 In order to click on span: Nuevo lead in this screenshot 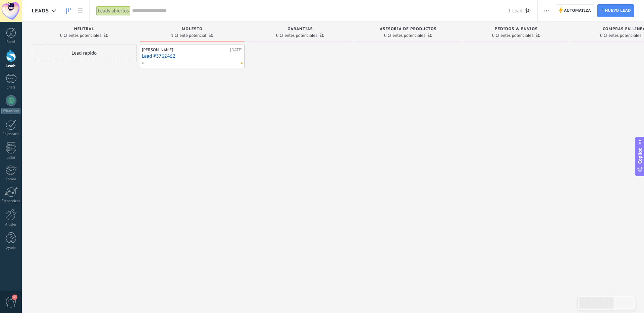, I will do `click(618, 10)`.